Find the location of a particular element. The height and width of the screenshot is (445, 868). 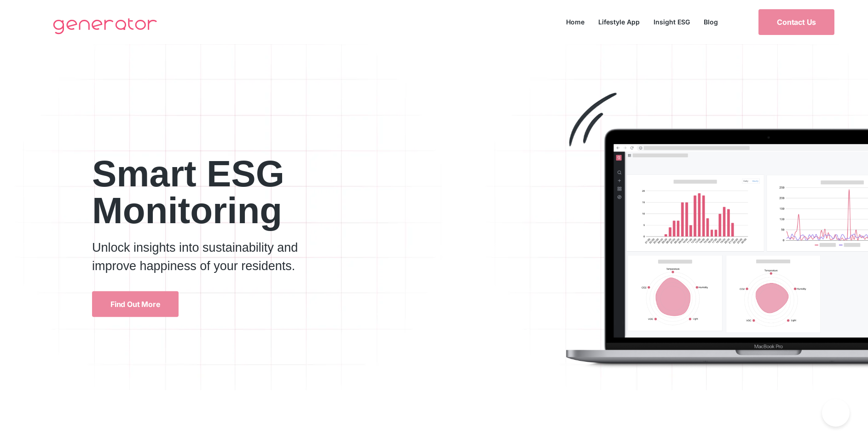

a: Blog is located at coordinates (710, 22).